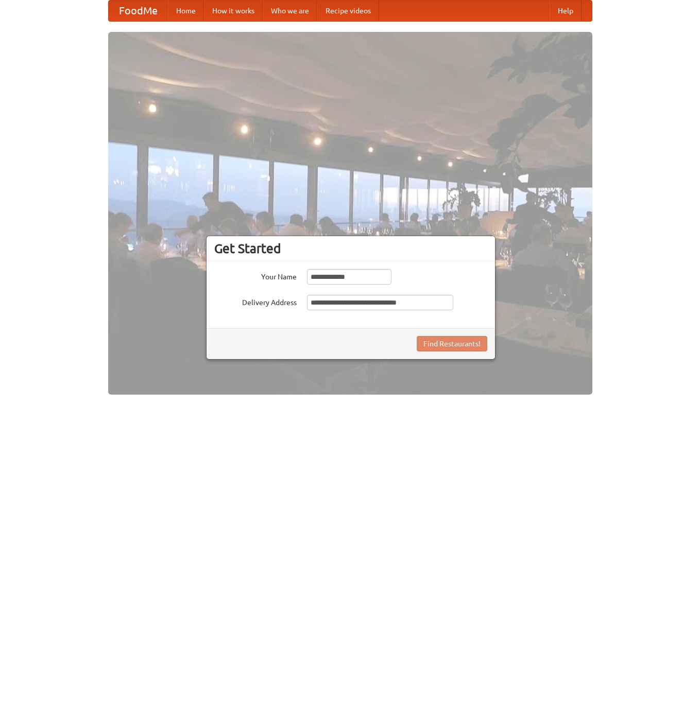 This screenshot has height=728, width=700. I want to click on button: Find Restaurants!, so click(451, 344).